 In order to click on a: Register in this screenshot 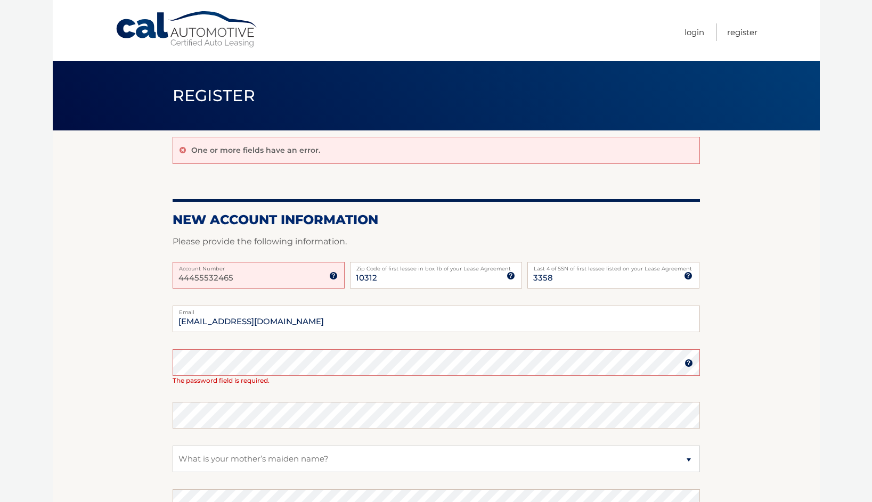, I will do `click(742, 32)`.